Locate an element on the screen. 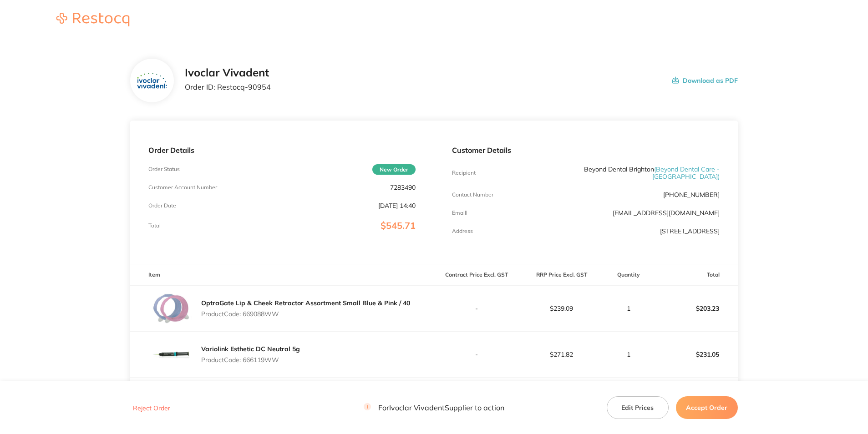 The height and width of the screenshot is (434, 868). img: Restocq logo is located at coordinates (93, 20).